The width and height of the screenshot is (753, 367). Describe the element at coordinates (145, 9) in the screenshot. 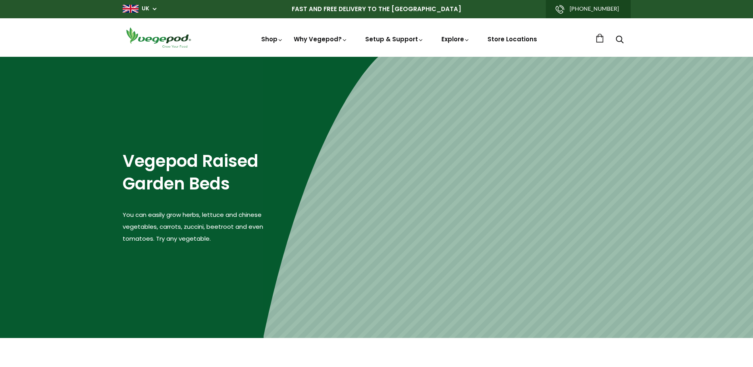

I see `a: UK` at that location.